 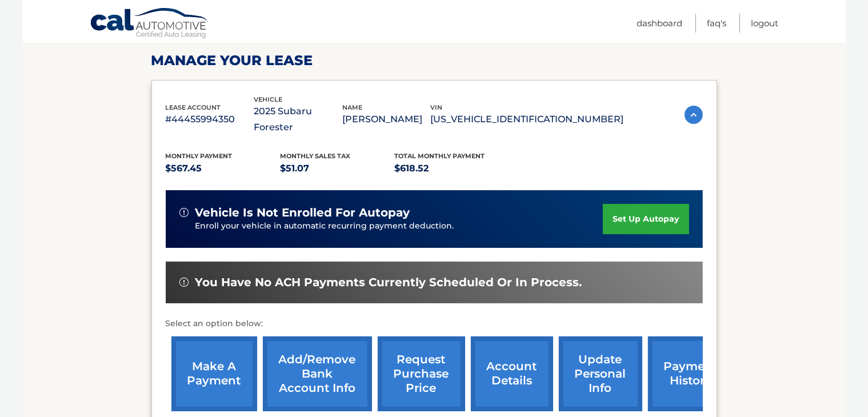 What do you see at coordinates (337, 169) in the screenshot?
I see `p: $51.07` at bounding box center [337, 169].